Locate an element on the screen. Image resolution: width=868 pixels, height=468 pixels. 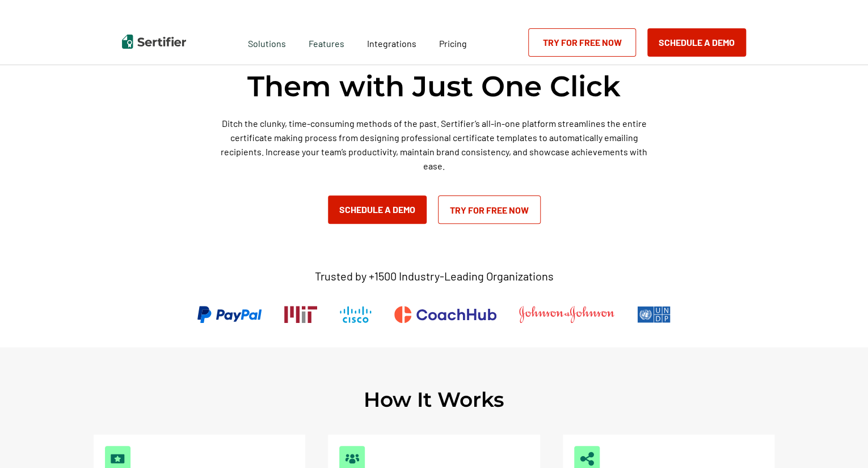
img: Issue & Share Image is located at coordinates (587, 459).